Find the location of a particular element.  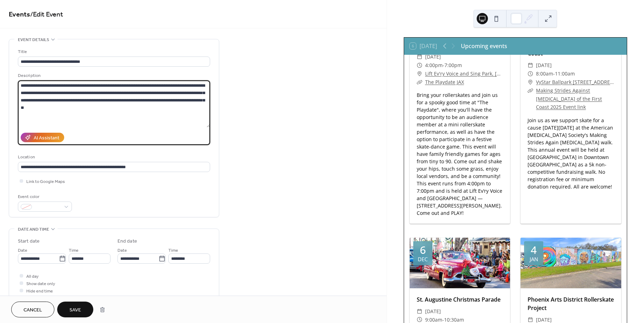

div: Location is located at coordinates (113, 157).